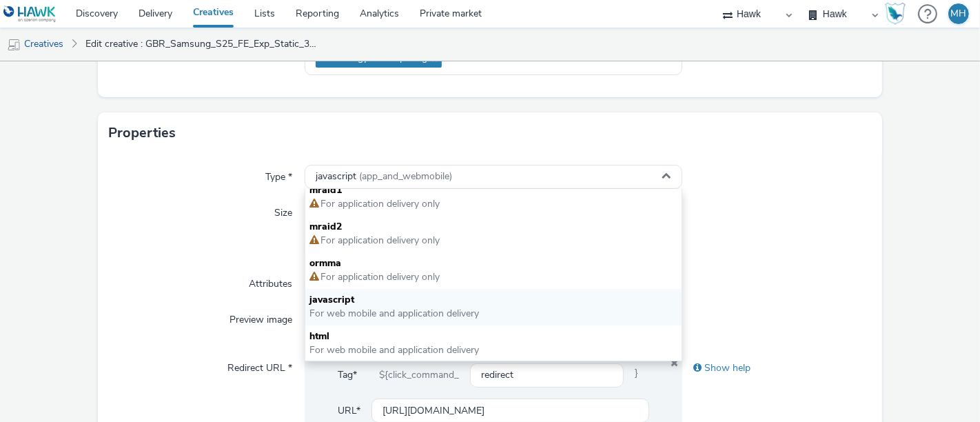  What do you see at coordinates (373, 58) in the screenshot?
I see `span: Technology & Computing` at bounding box center [373, 58].